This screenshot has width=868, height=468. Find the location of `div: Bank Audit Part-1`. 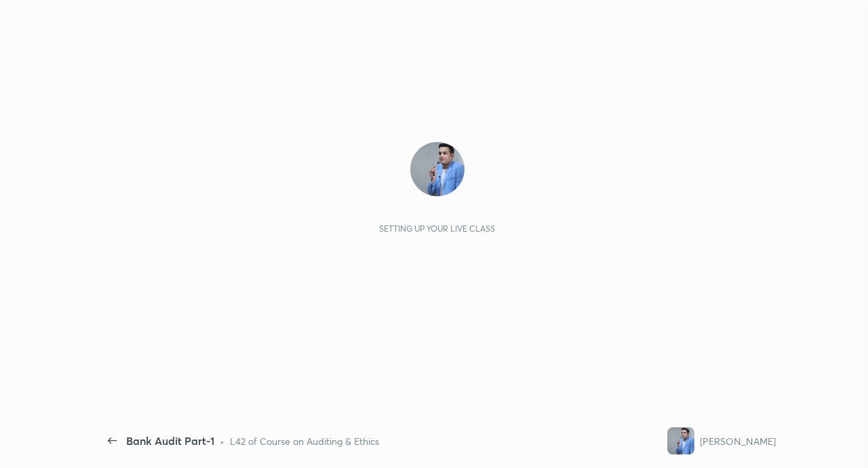

div: Bank Audit Part-1 is located at coordinates (170, 441).